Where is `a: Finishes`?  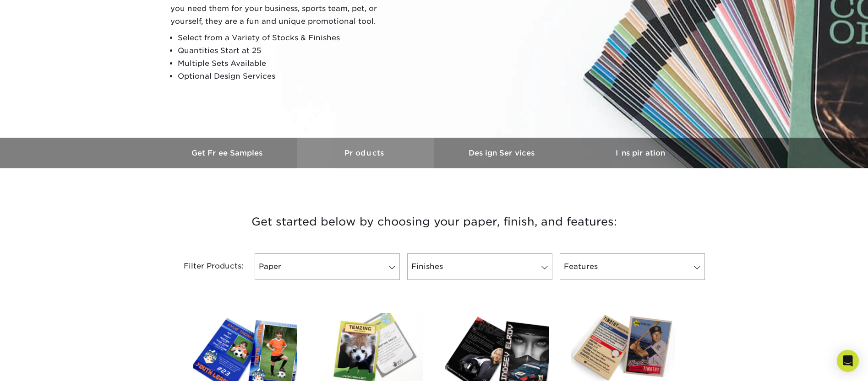 a: Finishes is located at coordinates (479, 267).